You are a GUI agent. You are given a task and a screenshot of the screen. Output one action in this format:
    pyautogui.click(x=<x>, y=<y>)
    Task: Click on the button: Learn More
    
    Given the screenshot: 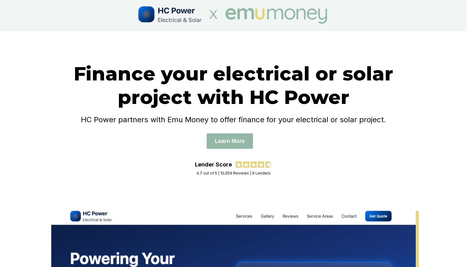 What is the action you would take?
    pyautogui.click(x=230, y=141)
    